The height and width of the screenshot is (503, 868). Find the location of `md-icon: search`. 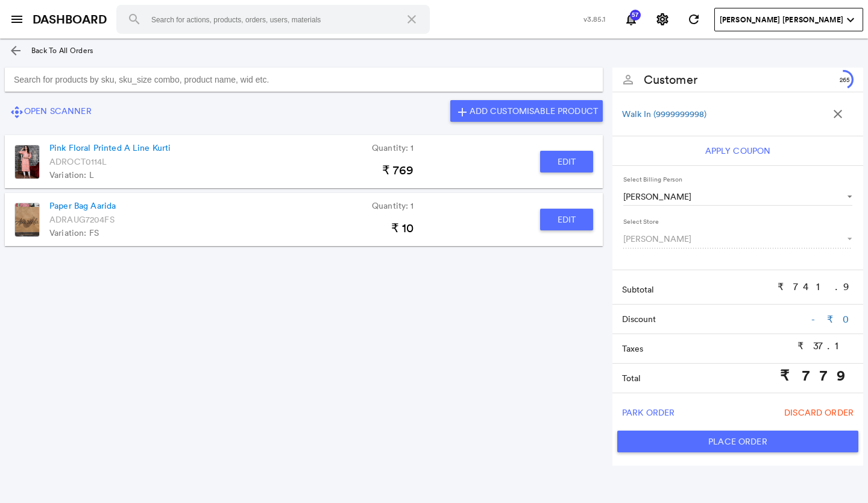

md-icon: search is located at coordinates (135, 20).